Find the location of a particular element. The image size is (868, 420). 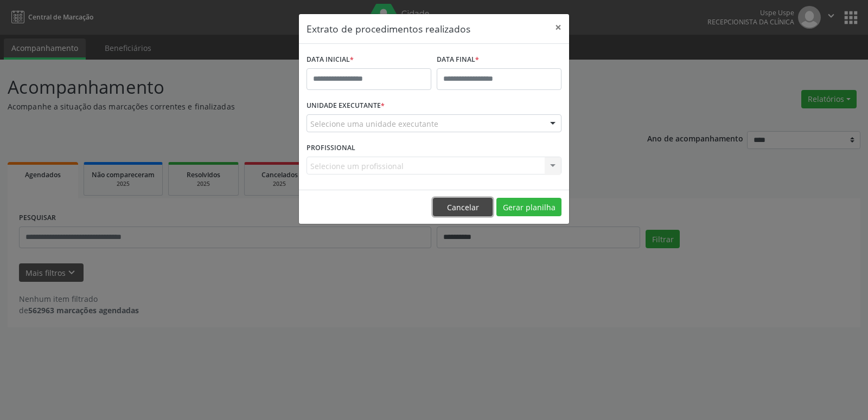

span: Selecione uma unidade executante is located at coordinates (374, 124).